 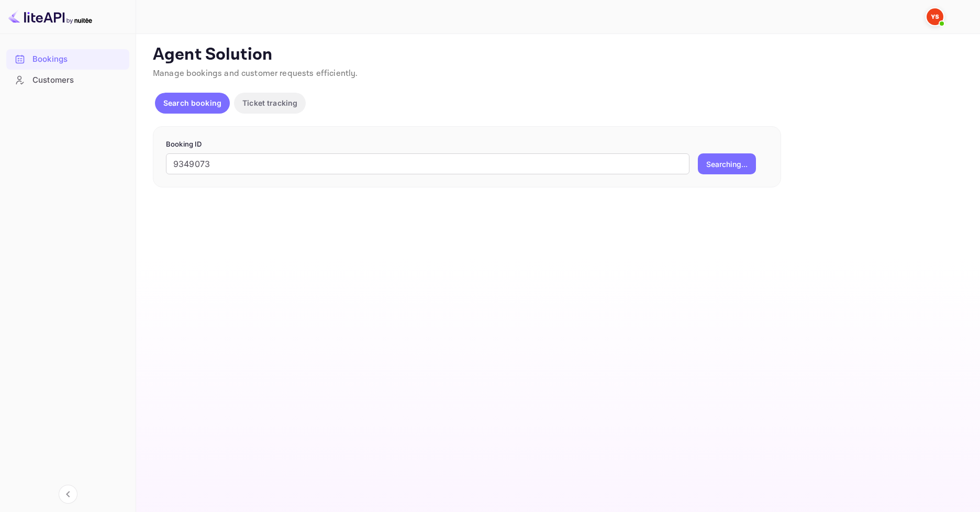 What do you see at coordinates (50, 16) in the screenshot?
I see `img: LiteAPI logo` at bounding box center [50, 16].